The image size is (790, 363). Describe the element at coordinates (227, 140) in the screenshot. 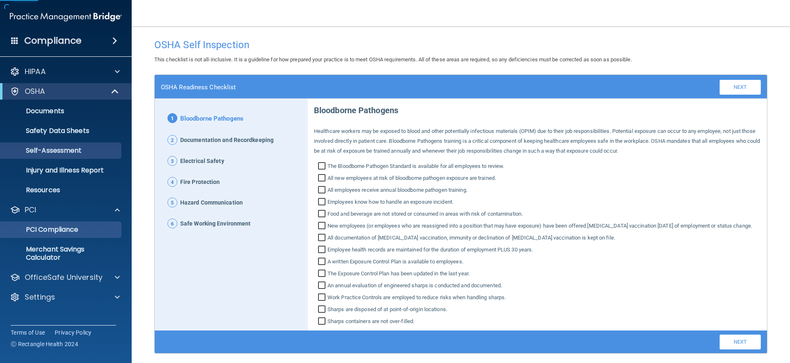

I see `span: Documentation and Recordkeeping` at that location.